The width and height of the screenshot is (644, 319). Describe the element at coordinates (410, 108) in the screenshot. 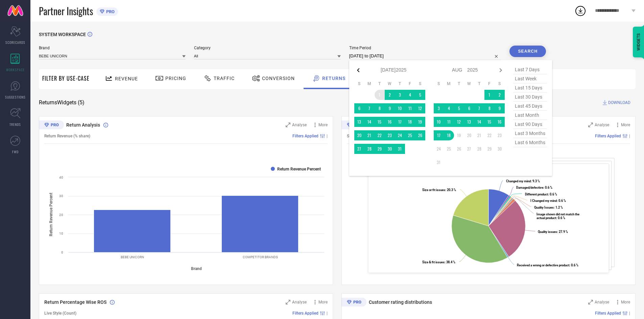

I see `td: Fri Jul 11 2025` at that location.